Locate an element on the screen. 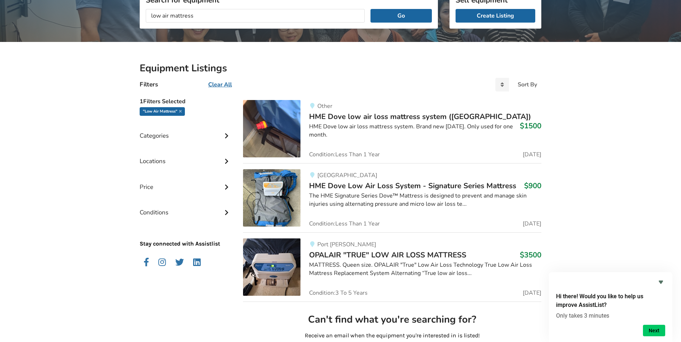 This screenshot has height=342, width=681. h5: 1 Filters Selected is located at coordinates (186, 101).